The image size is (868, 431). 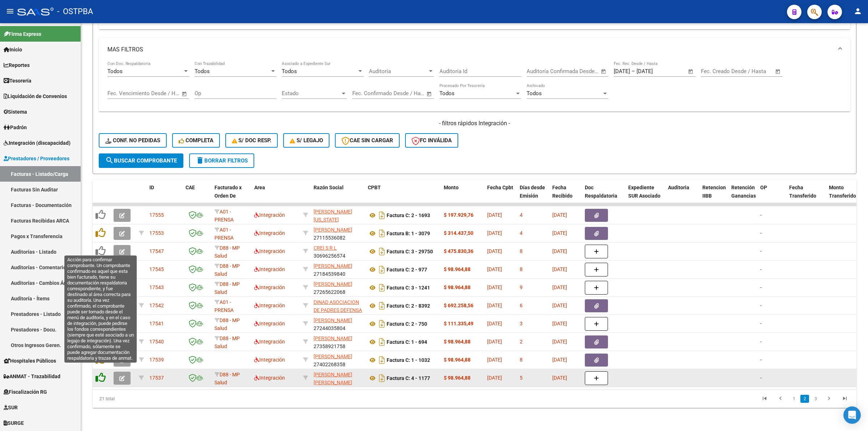 What do you see at coordinates (338, 324) in the screenshot?
I see `div: 27244035804` at bounding box center [338, 324].